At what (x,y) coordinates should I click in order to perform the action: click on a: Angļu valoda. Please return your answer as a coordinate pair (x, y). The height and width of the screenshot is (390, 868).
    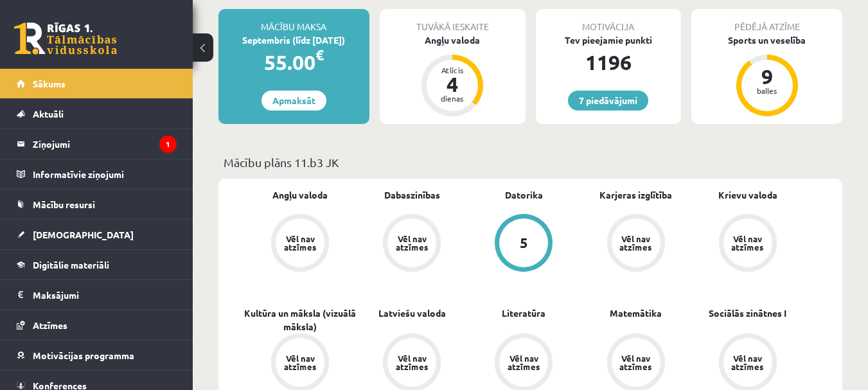
    Looking at the image, I should click on (300, 195).